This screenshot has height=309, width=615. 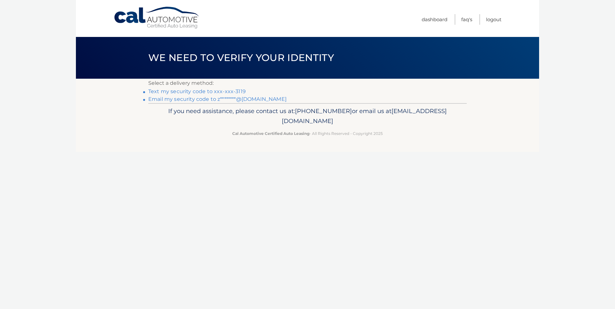 What do you see at coordinates (494, 19) in the screenshot?
I see `a: Logout` at bounding box center [494, 19].